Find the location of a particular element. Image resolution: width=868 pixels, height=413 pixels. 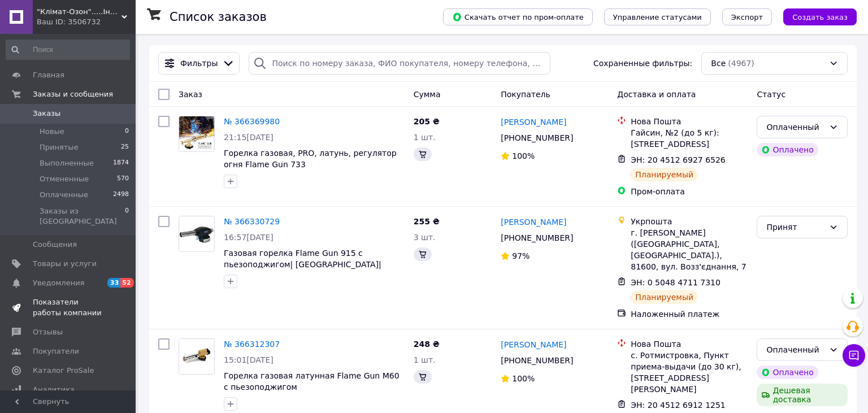

span: Статус is located at coordinates (771, 94).